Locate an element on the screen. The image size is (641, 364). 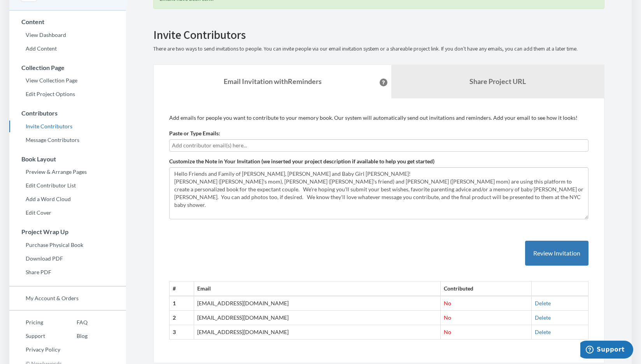
strong: Email Invitation with Reminders is located at coordinates (273, 81).